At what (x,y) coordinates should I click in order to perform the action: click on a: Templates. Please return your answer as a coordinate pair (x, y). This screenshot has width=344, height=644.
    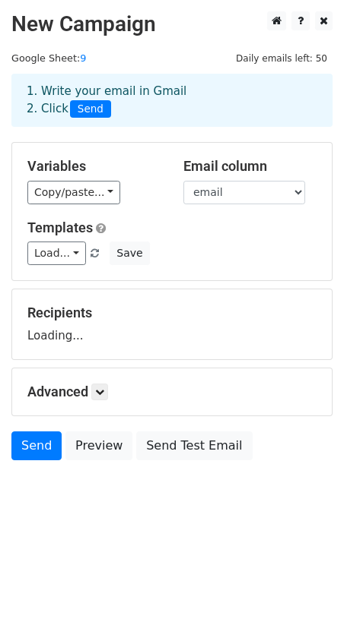
    Looking at the image, I should click on (61, 227).